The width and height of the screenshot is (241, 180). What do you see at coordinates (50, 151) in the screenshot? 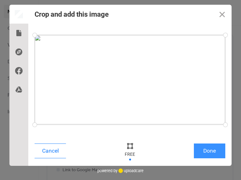
I see `button: Cancel` at bounding box center [50, 151].